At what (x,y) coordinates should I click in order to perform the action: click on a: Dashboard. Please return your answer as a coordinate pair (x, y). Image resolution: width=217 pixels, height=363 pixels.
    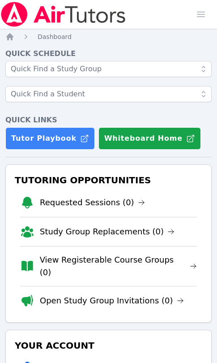
    Looking at the image, I should click on (55, 37).